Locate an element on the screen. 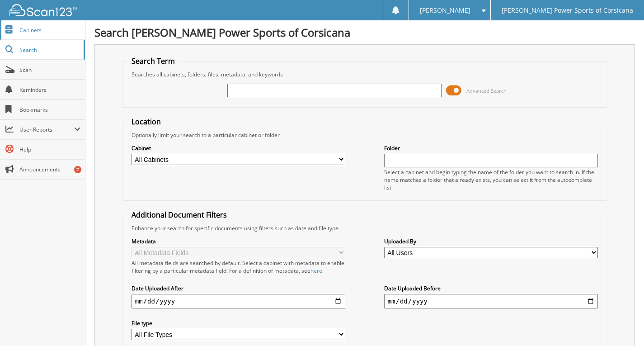 The image size is (644, 346). label: Cabinet is located at coordinates (239, 148).